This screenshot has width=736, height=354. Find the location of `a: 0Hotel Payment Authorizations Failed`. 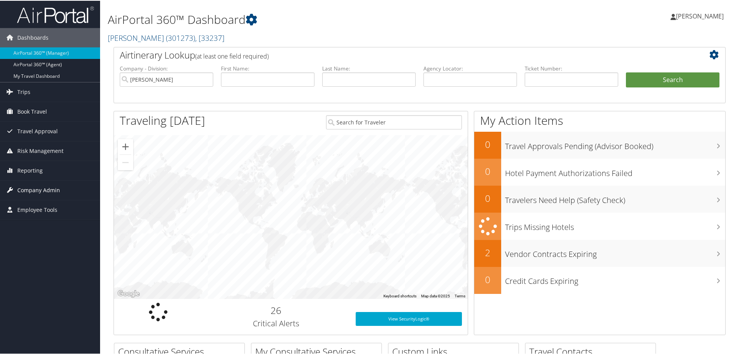

a: 0Hotel Payment Authorizations Failed is located at coordinates (600, 171).